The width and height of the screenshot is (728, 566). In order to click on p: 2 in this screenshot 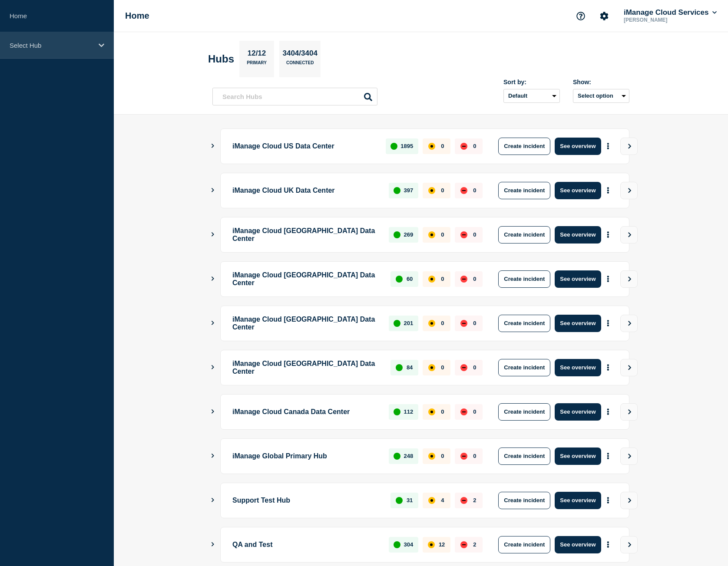, I will do `click(474, 545)`.